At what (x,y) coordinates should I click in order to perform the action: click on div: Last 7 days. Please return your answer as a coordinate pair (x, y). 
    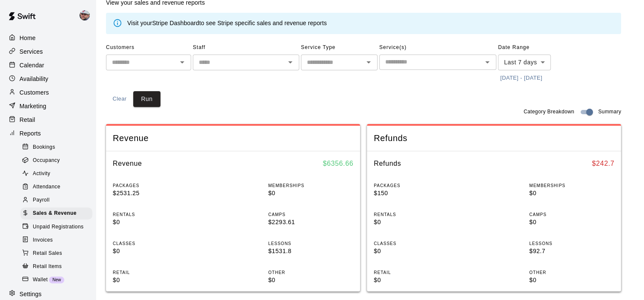
    Looking at the image, I should click on (525, 62).